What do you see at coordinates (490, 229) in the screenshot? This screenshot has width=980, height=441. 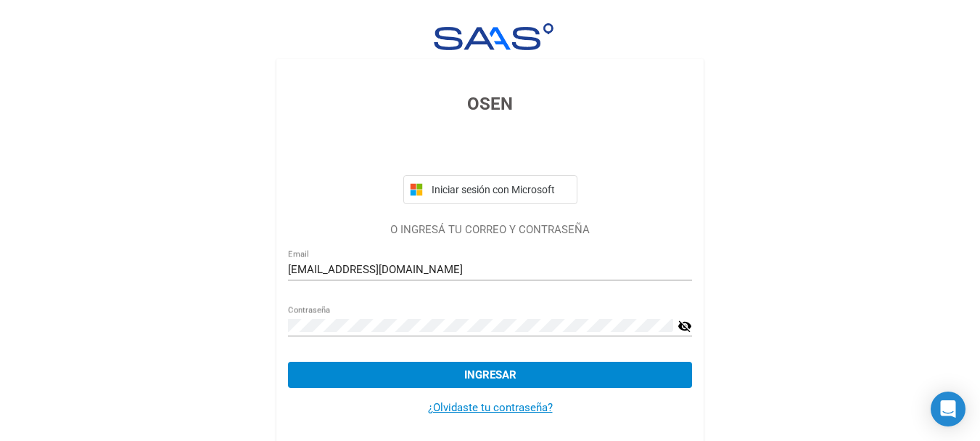 I see `p: O INGRESÁ TU CORREO Y CONTRASEÑA` at bounding box center [490, 229].